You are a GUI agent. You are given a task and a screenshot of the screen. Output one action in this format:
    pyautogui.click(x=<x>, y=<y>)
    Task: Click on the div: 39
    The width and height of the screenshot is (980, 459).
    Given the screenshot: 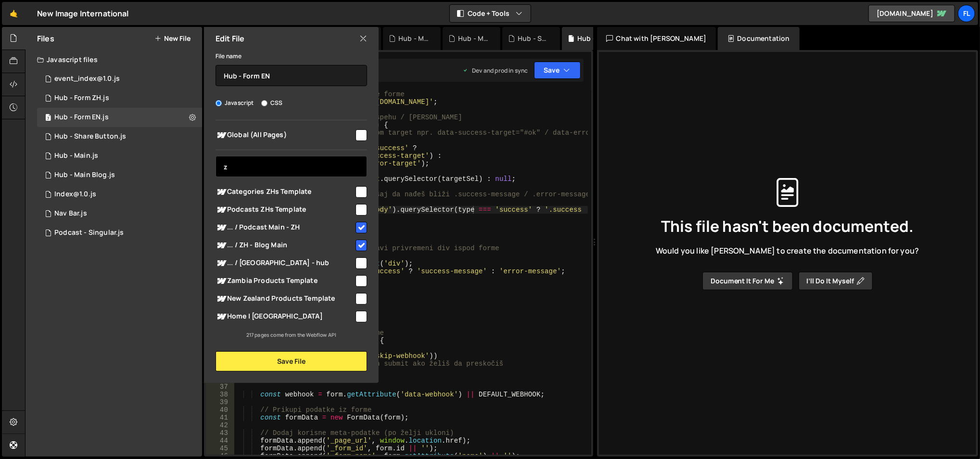 What is the action you would take?
    pyautogui.click(x=220, y=403)
    